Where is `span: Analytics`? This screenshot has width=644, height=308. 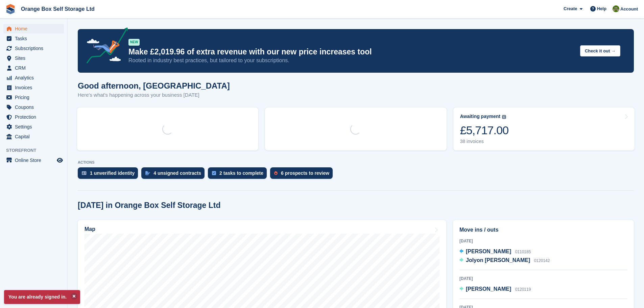 span: Analytics is located at coordinates (35, 78).